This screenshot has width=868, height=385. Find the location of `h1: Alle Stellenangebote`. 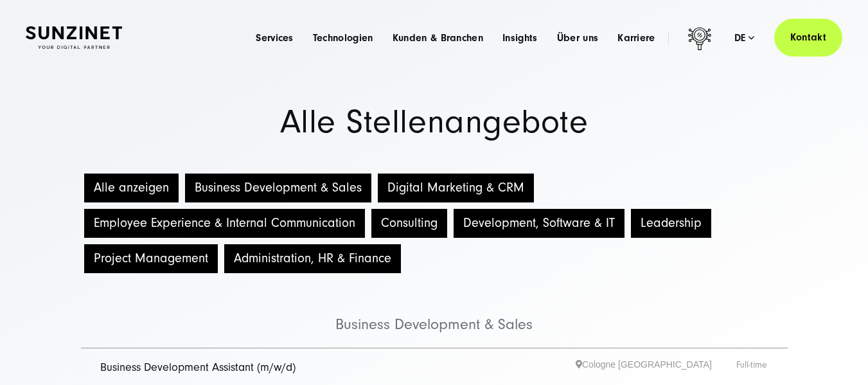

h1: Alle Stellenangebote is located at coordinates (434, 122).